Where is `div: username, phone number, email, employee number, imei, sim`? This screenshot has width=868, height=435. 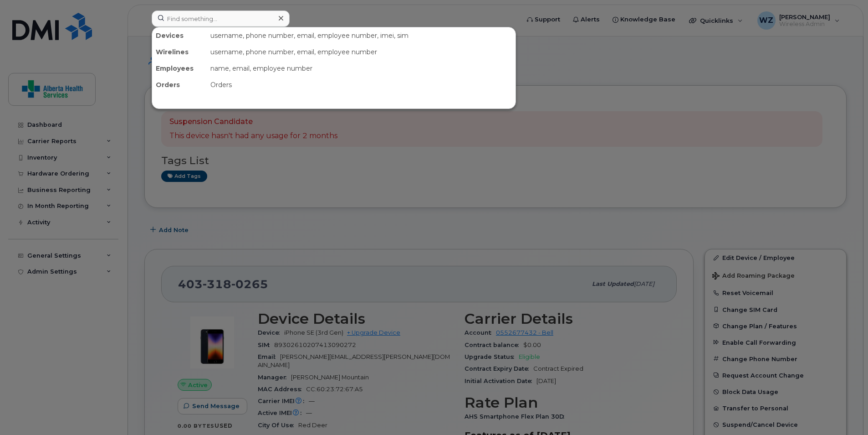
div: username, phone number, email, employee number, imei, sim is located at coordinates (361, 35).